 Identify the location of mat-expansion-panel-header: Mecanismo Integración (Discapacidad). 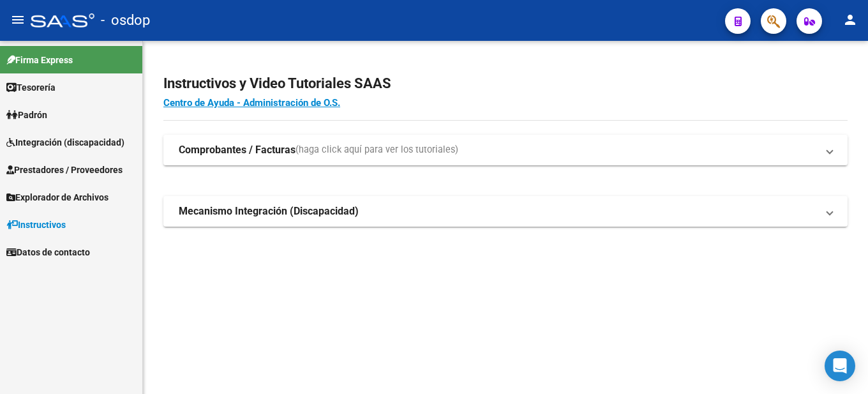
(506, 211).